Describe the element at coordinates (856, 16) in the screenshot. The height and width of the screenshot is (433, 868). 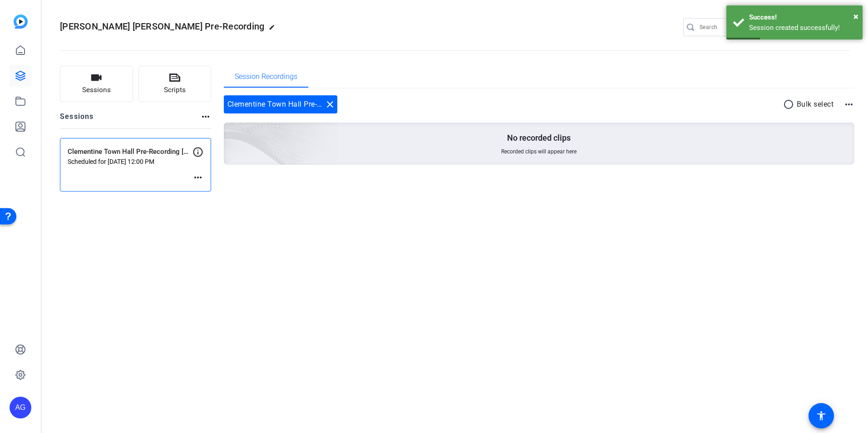
I see `button: Close` at that location.